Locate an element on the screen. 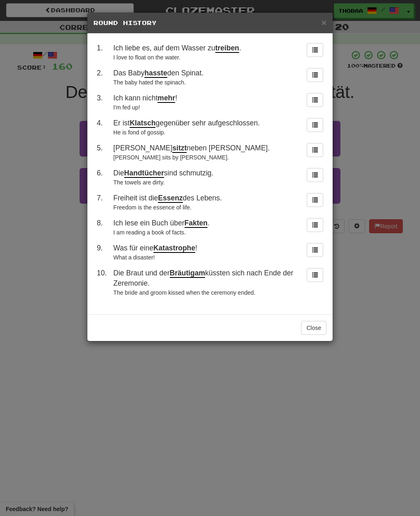 Image resolution: width=420 pixels, height=516 pixels. td: 7 . is located at coordinates (102, 202).